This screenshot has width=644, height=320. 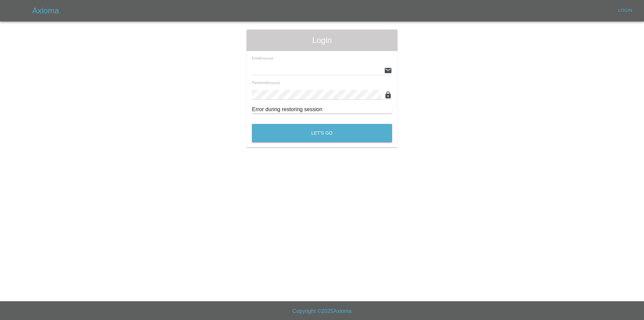 What do you see at coordinates (625, 10) in the screenshot?
I see `a: Login` at bounding box center [625, 10].